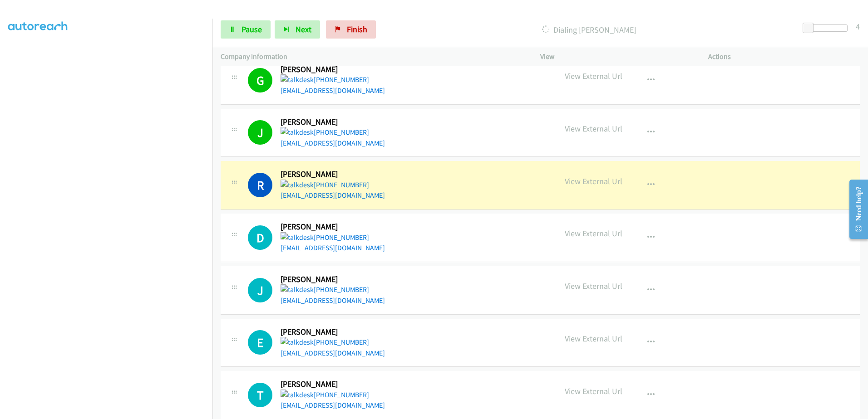 The width and height of the screenshot is (868, 419). Describe the element at coordinates (297, 29) in the screenshot. I see `button: Next` at that location.